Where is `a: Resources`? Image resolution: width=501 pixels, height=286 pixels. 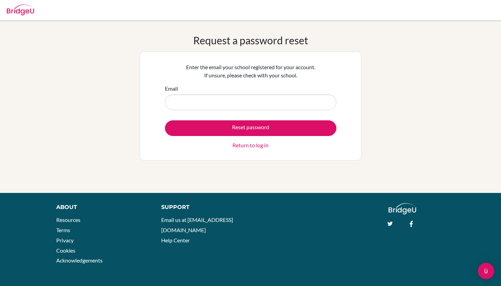 a: Resources is located at coordinates (68, 220).